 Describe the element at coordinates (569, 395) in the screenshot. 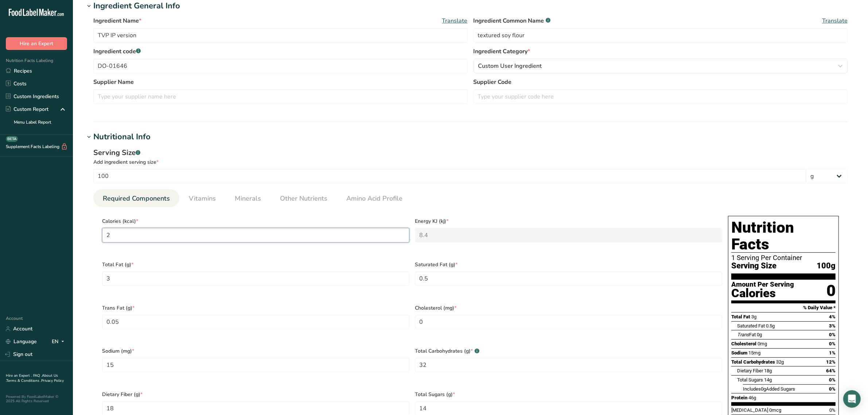

I see `span: Total Sugars (g)` at that location.